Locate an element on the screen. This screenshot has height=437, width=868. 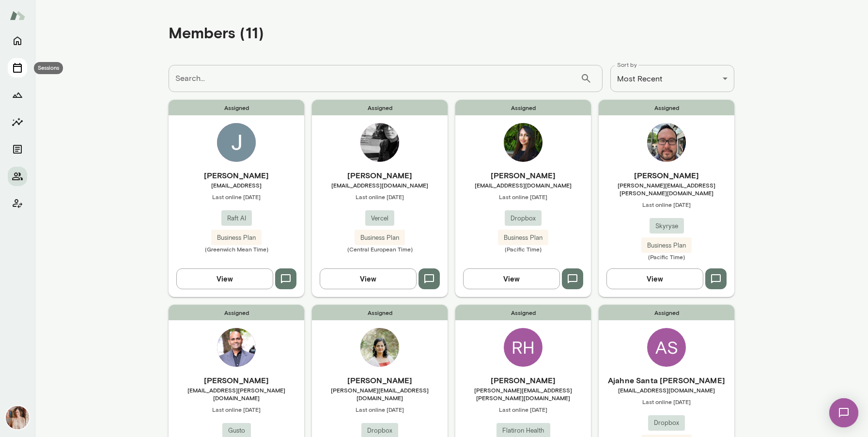
label: Sort by is located at coordinates (627, 65).